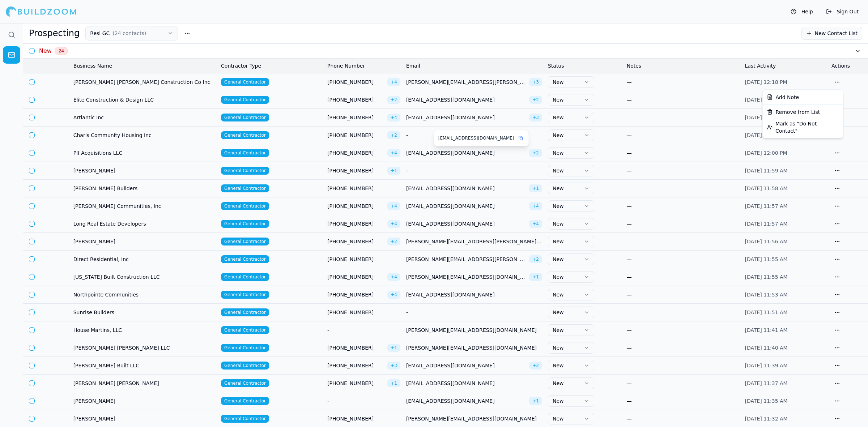 The height and width of the screenshot is (427, 868). What do you see at coordinates (144, 259) in the screenshot?
I see `span: Direct Residential, Inc` at bounding box center [144, 259].